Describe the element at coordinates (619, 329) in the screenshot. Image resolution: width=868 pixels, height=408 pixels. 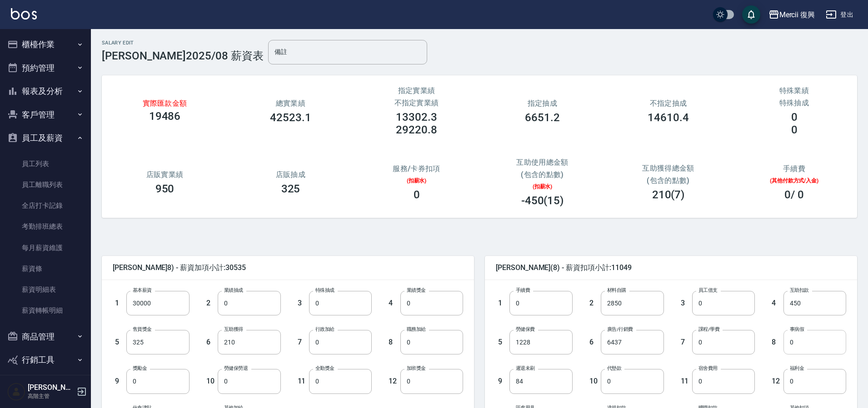
I see `label: 廣告/行銷費` at that location.